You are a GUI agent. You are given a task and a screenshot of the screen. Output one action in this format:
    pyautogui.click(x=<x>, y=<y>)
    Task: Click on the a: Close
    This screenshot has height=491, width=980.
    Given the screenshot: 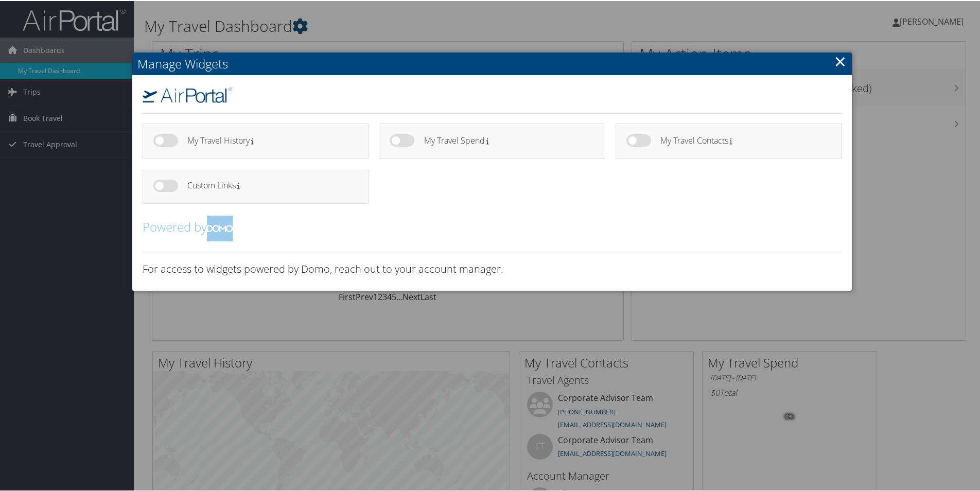 What is the action you would take?
    pyautogui.click(x=840, y=60)
    